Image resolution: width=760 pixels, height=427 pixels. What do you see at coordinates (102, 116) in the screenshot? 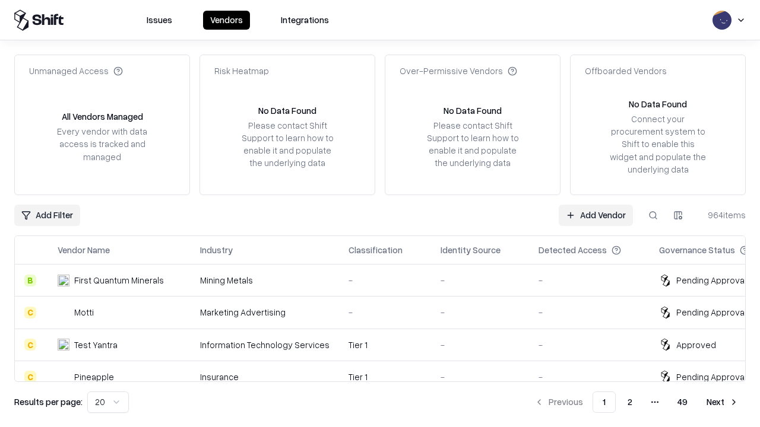
I see `div: All Vendors Managed` at bounding box center [102, 116].